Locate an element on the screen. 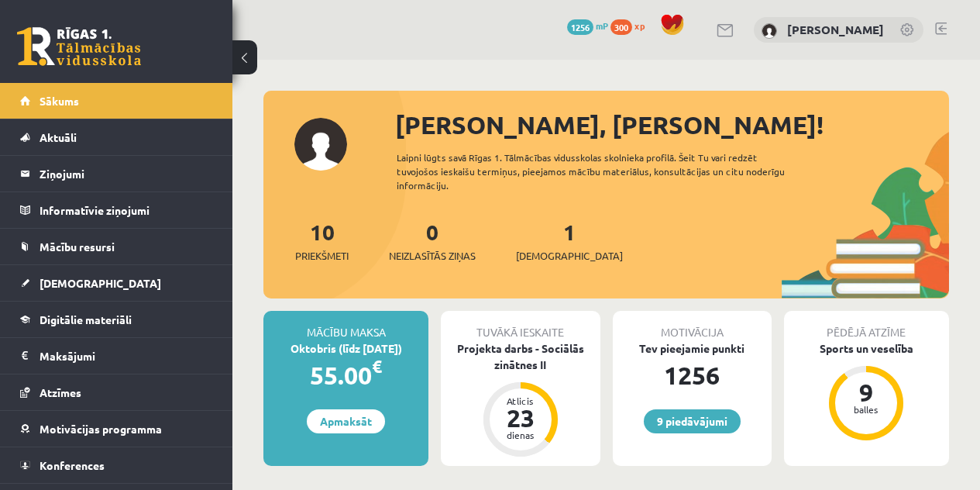 The image size is (980, 490). a: Informatīvie ziņojumi is located at coordinates (117, 210).